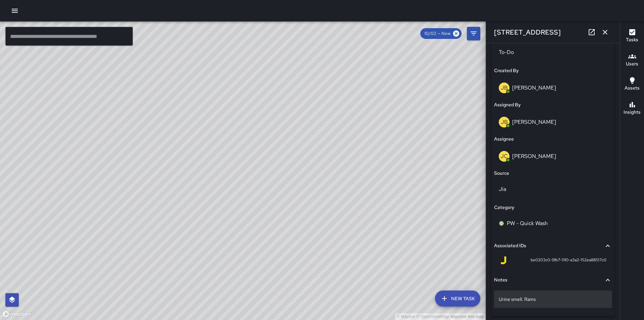 This screenshot has height=320, width=644. What do you see at coordinates (632, 64) in the screenshot?
I see `h6: Users` at bounding box center [632, 64].